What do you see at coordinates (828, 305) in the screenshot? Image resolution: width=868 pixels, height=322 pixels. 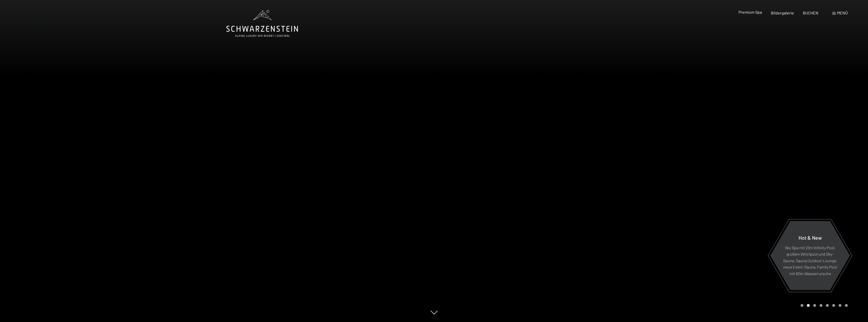 I see `div: Carousel Page 5` at bounding box center [828, 305].